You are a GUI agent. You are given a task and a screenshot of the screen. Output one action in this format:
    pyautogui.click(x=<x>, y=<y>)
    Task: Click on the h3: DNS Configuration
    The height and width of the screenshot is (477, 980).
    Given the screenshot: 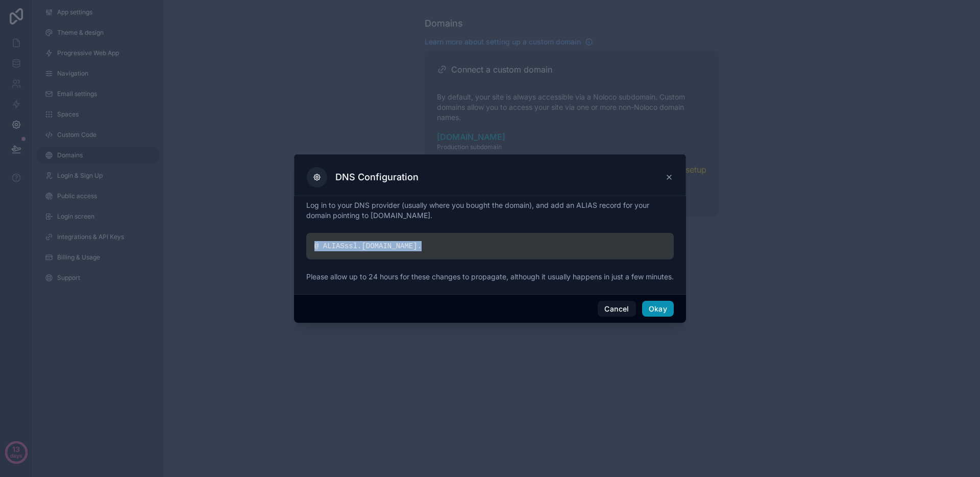 What is the action you would take?
    pyautogui.click(x=377, y=177)
    